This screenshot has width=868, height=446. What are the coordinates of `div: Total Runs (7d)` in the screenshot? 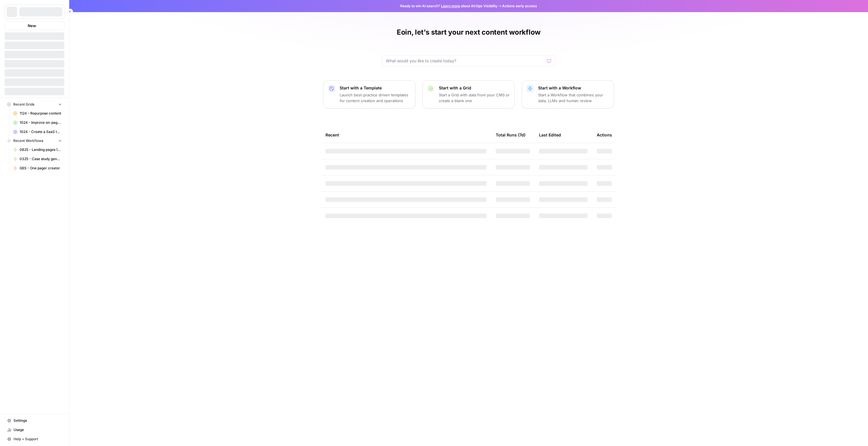 It's located at (510, 135).